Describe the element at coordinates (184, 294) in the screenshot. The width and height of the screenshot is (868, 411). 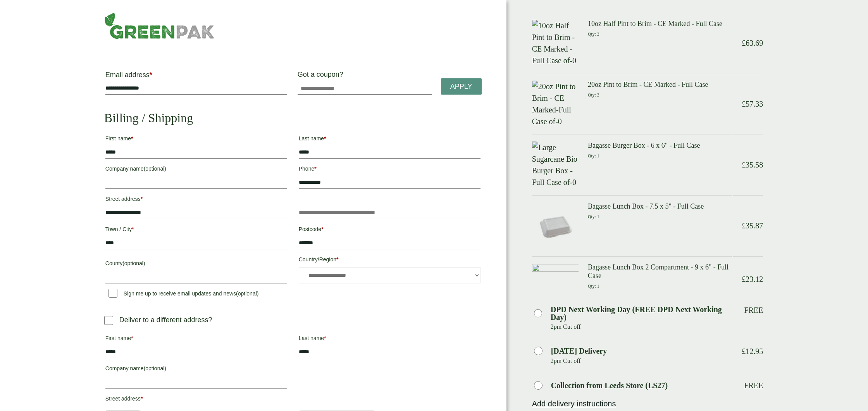
I see `label: Sign me up to receive email updates and news` at that location.